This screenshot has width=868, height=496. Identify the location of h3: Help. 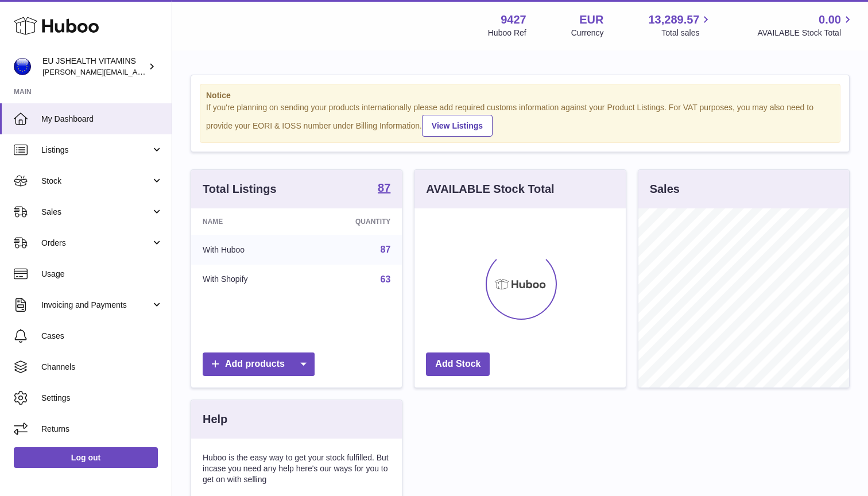
(214, 419).